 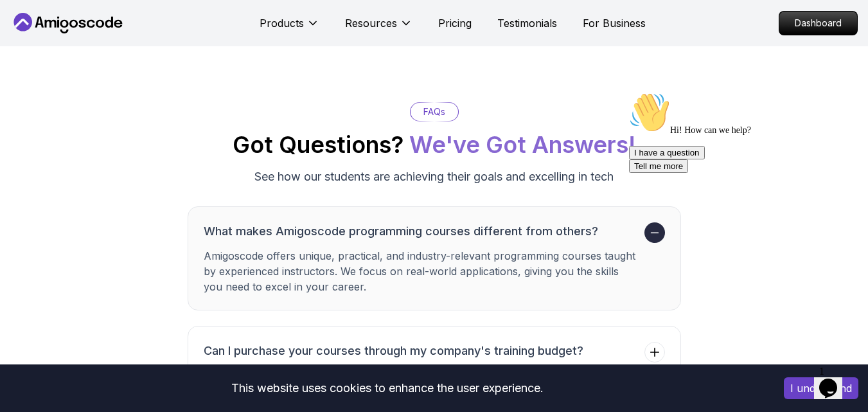 What do you see at coordinates (387, 388) in the screenshot?
I see `div: This website uses cookies to enhance the user experience.` at bounding box center [387, 388].